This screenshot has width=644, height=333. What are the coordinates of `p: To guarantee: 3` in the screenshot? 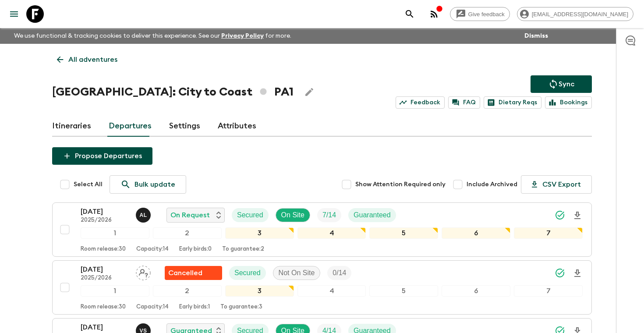 It's located at (241, 307).